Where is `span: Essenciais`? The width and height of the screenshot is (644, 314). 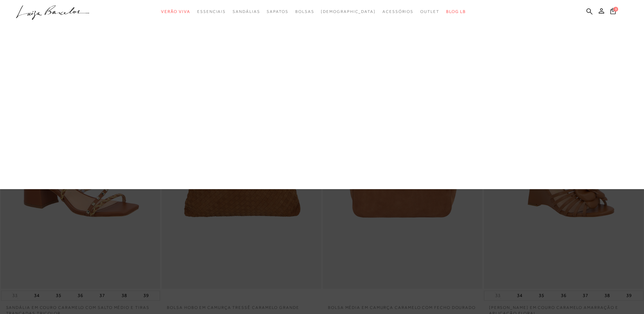
span: Essenciais is located at coordinates (212, 11).